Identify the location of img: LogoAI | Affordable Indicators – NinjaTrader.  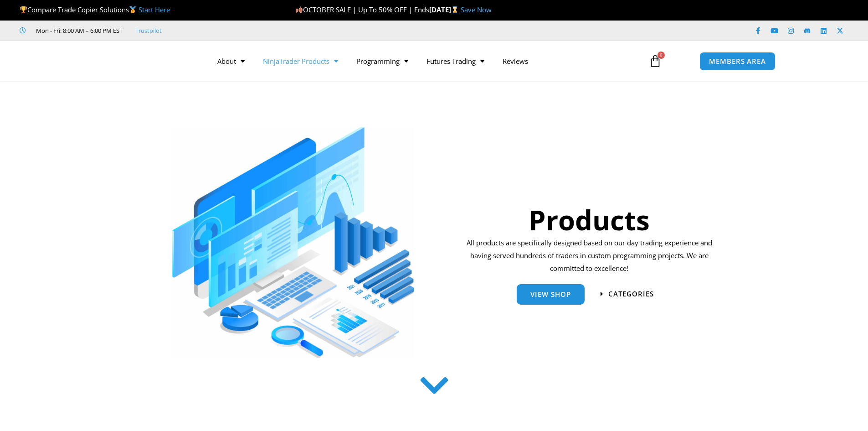
(141, 61).